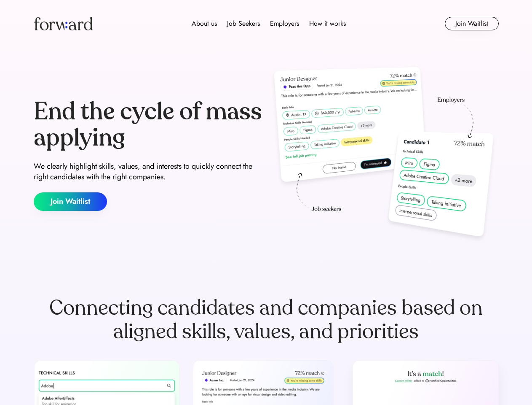 The image size is (532, 405). Describe the element at coordinates (204, 24) in the screenshot. I see `div: About us` at that location.